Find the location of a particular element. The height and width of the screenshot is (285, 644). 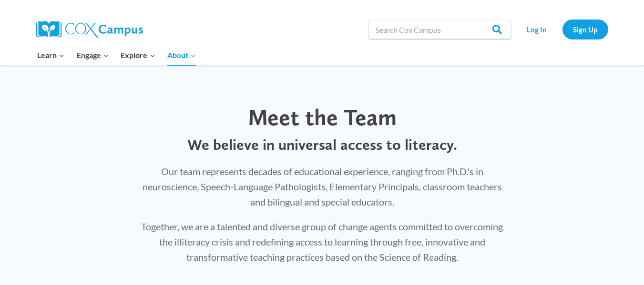

span: Engage is located at coordinates (93, 55).